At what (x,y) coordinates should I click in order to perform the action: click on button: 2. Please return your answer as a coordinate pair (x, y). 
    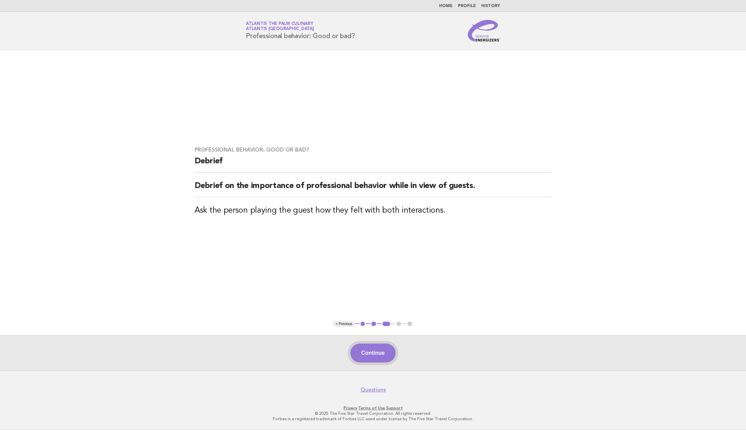
    Looking at the image, I should click on (374, 324).